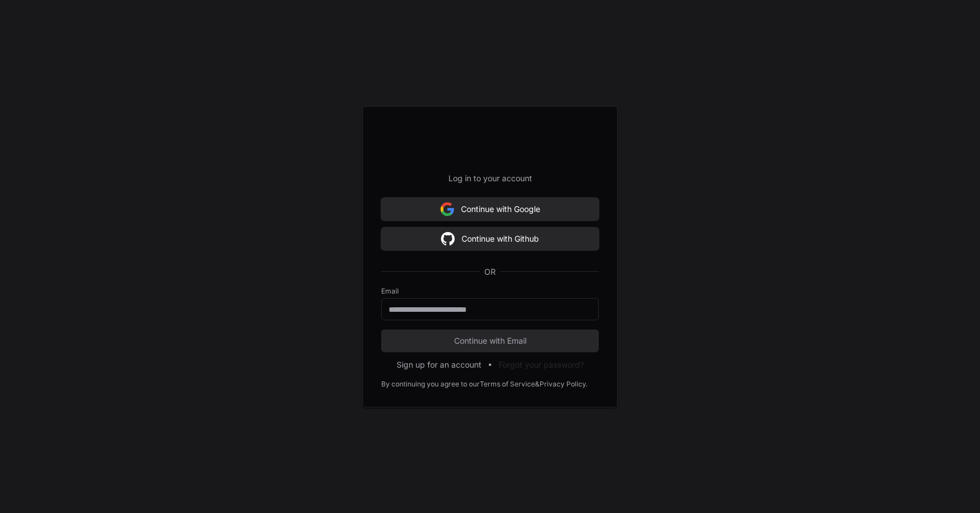 The image size is (980, 513). I want to click on span: OR, so click(490, 271).